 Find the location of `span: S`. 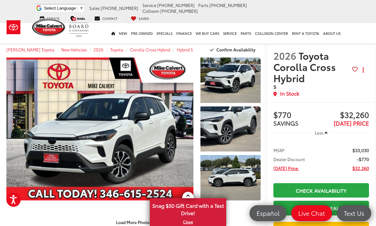

span: S is located at coordinates (275, 86).